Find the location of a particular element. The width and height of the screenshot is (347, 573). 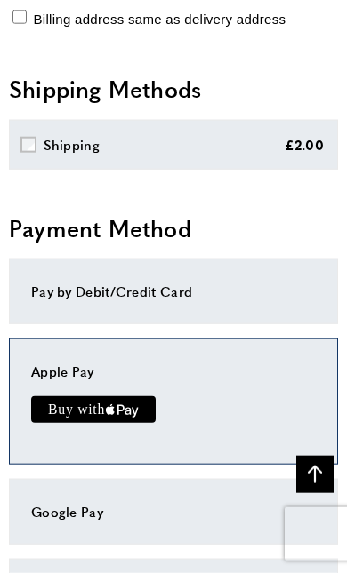

input: Billing address same as delivery address is located at coordinates (20, 17).